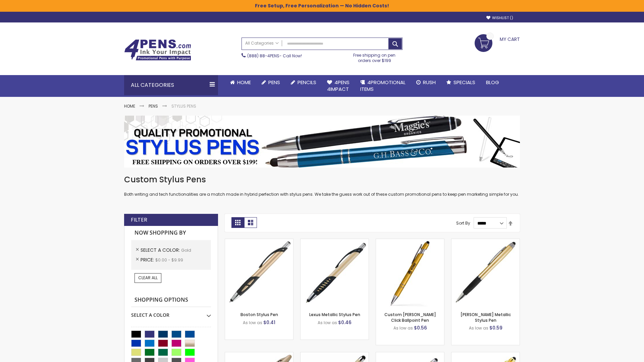  I want to click on div: Both writing and tech functionalities are a match made in hybrid perfection with stylus pens. We ..., so click(322, 186).